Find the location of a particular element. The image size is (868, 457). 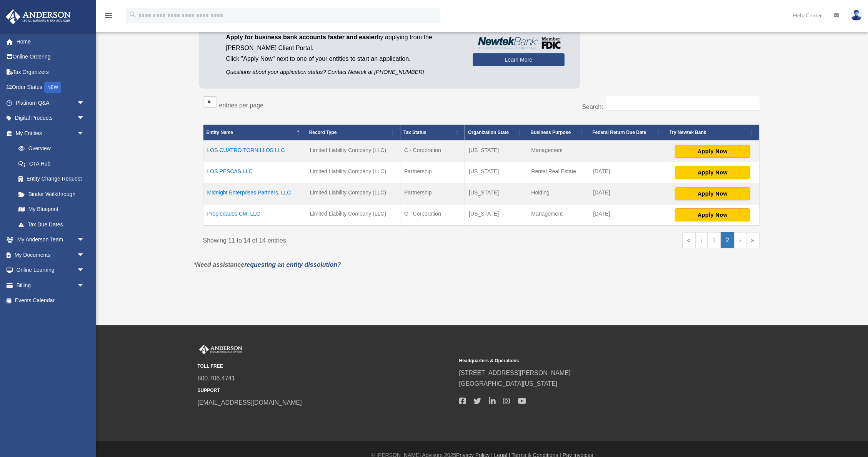

td: Propiedades CM, LLC is located at coordinates (254, 215).